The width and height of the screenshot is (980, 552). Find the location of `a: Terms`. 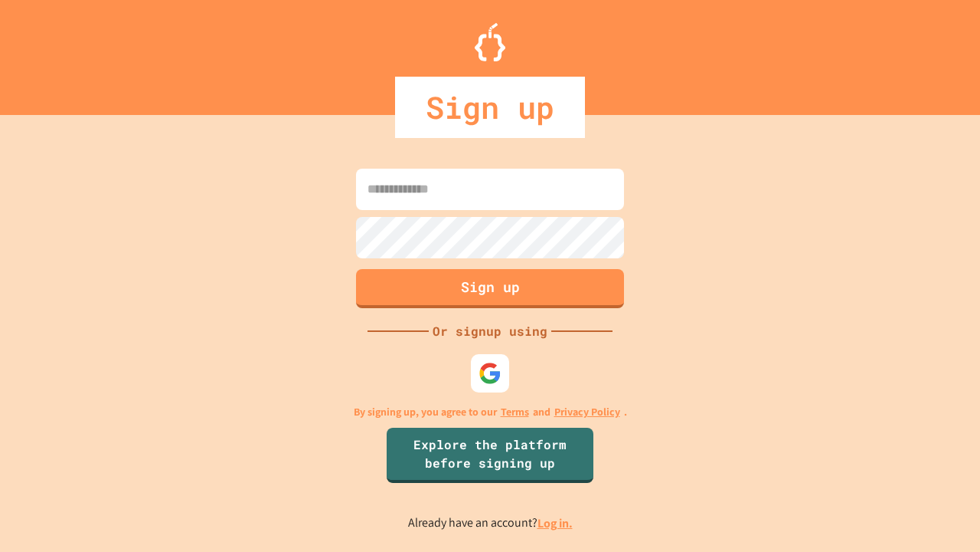

a: Terms is located at coordinates (515, 412).